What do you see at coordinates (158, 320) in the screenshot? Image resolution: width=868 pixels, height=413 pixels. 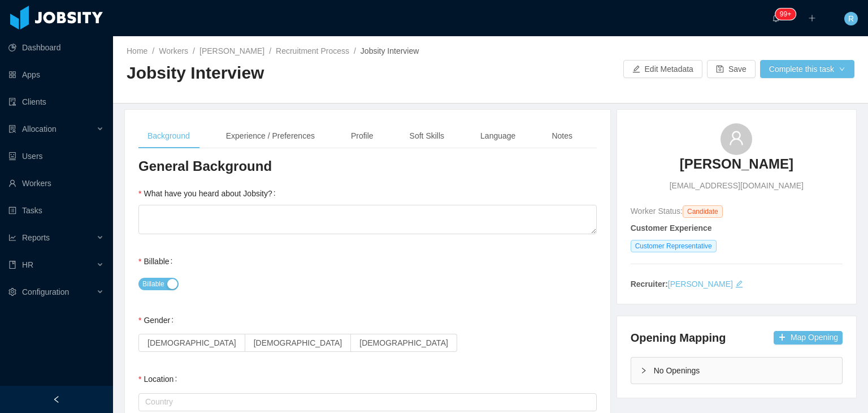 I see `label: Gender` at bounding box center [158, 320].